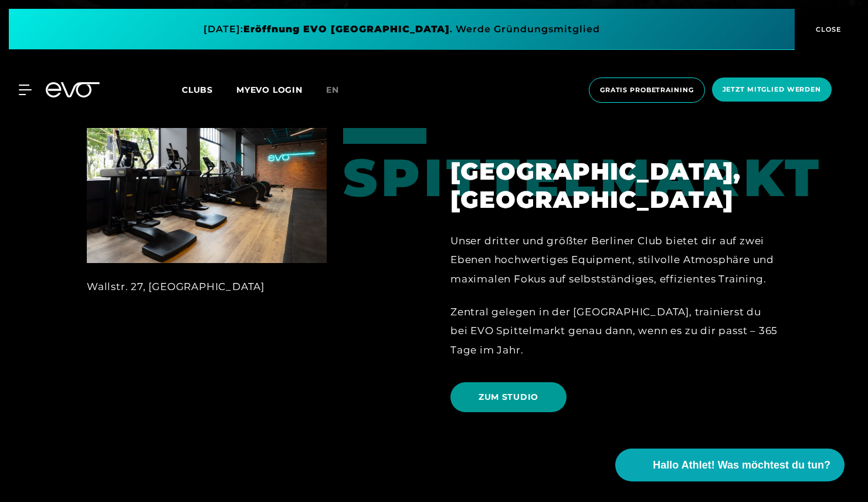 The width and height of the screenshot is (868, 502). What do you see at coordinates (827, 29) in the screenshot?
I see `span: CLOSE` at bounding box center [827, 29].